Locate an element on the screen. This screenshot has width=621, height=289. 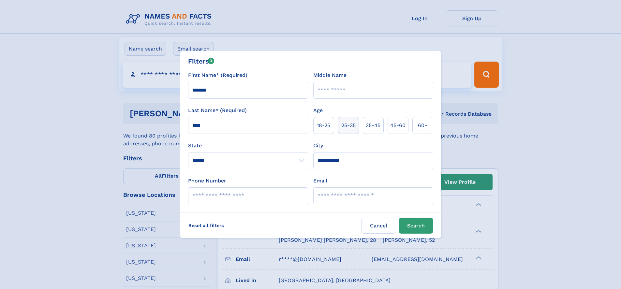
label: City is located at coordinates (318, 146).